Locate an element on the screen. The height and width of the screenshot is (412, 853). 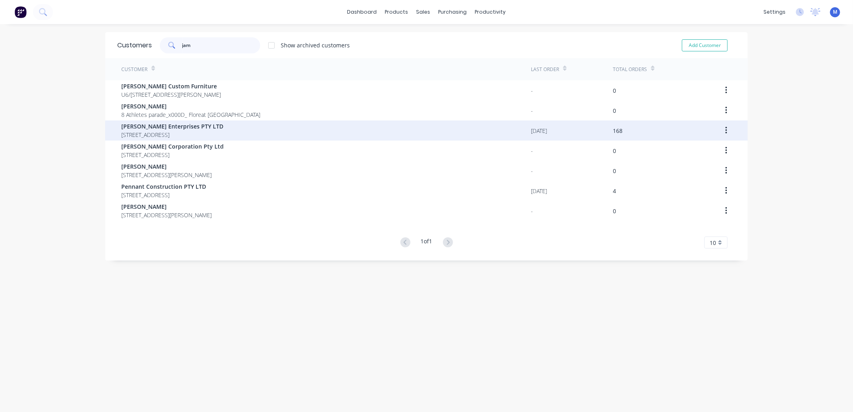
div: Customers is located at coordinates (135, 45).